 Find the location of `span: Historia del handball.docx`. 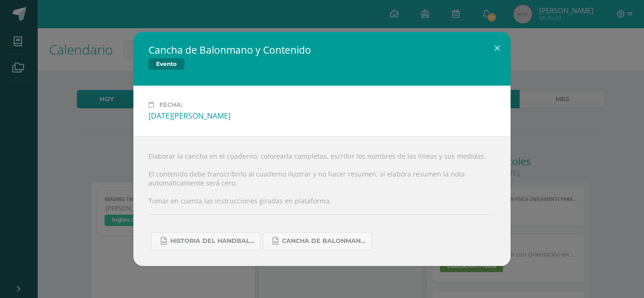

span: Historia del handball.docx is located at coordinates (213, 241).